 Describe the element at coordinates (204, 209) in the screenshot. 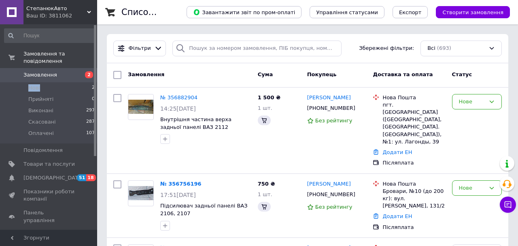

I see `span: Підсилювач задньої панелі ВАЗ 2106, 2107` at that location.